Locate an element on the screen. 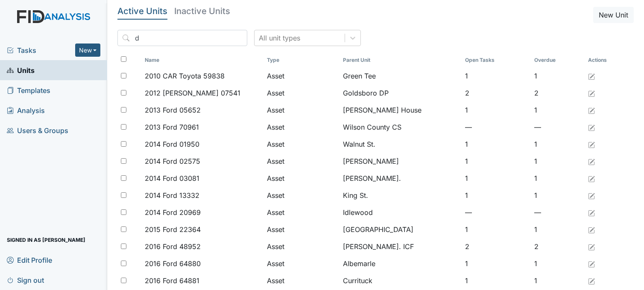  span: 2013 Ford 05652 is located at coordinates (173, 110).